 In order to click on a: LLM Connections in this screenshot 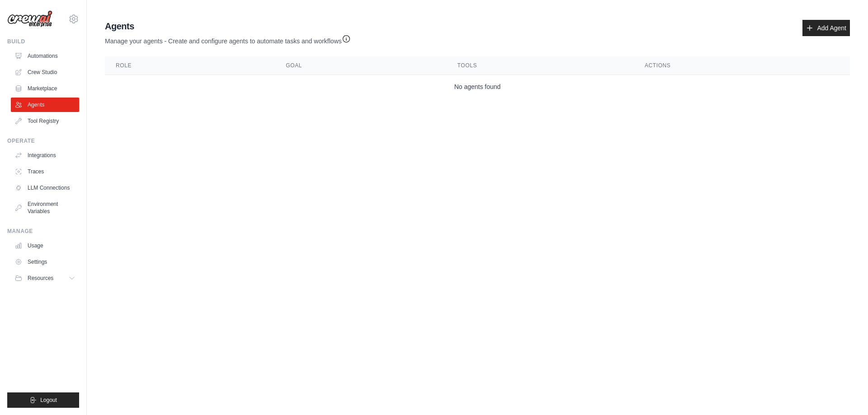, I will do `click(45, 188)`.